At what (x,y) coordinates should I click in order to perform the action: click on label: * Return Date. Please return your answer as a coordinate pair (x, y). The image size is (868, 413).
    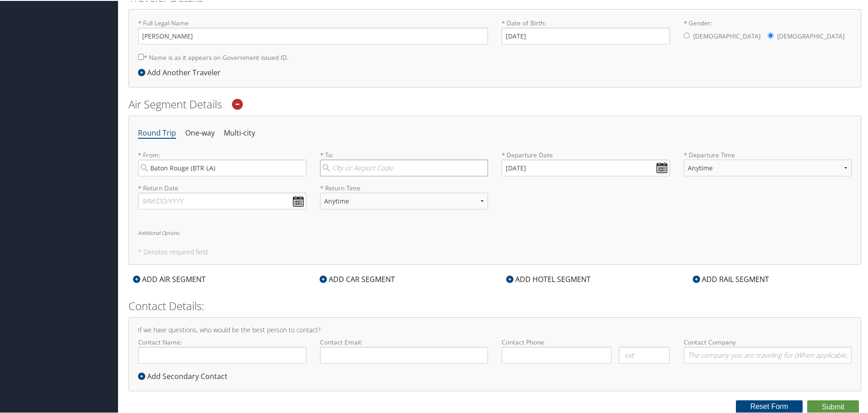
    Looking at the image, I should click on (222, 188).